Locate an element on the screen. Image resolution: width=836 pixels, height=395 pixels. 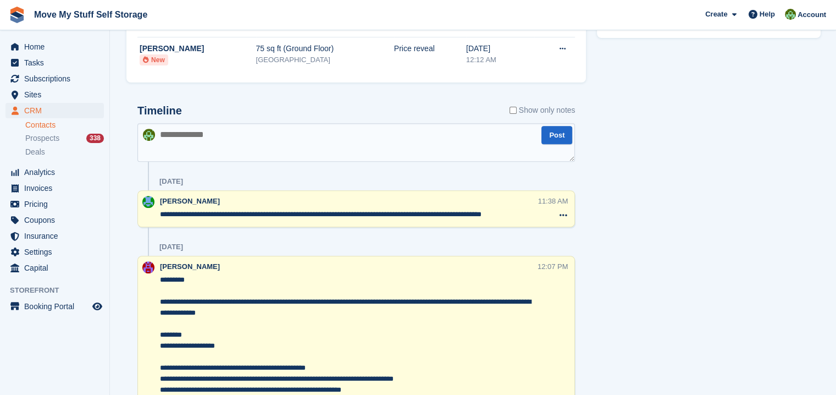
a: Contacts is located at coordinates (64, 125).